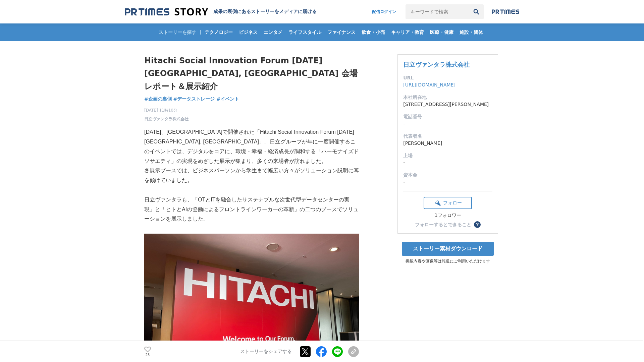 This screenshot has width=644, height=362. Describe the element at coordinates (228, 99) in the screenshot. I see `a: #イベント` at that location.